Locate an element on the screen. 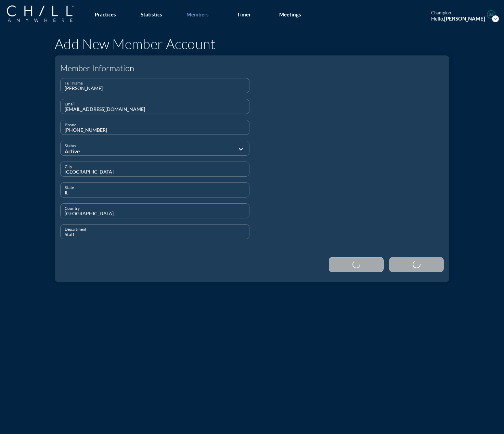 The height and width of the screenshot is (434, 504). div: Timer is located at coordinates (244, 15).